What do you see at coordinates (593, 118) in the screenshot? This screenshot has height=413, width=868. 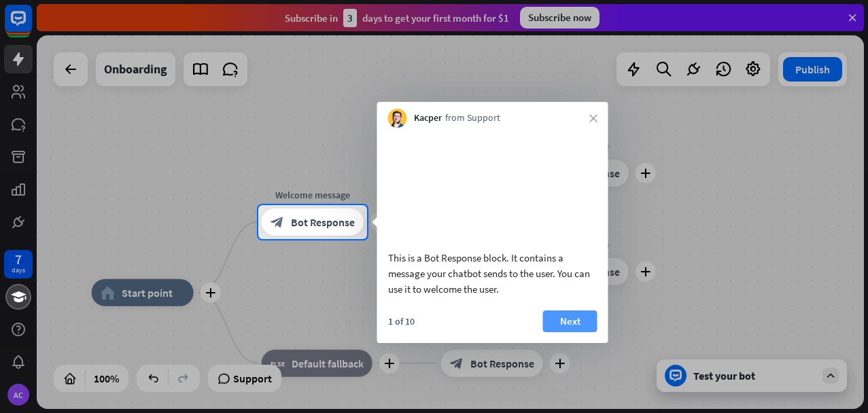 I see `i: close` at bounding box center [593, 118].